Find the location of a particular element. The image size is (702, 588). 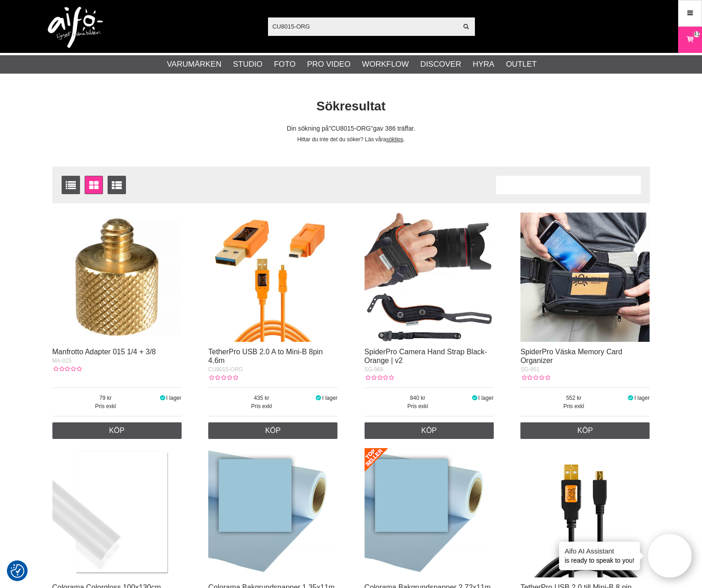

a: SpiderPro Väska Memory Card Organizer is located at coordinates (571, 356).